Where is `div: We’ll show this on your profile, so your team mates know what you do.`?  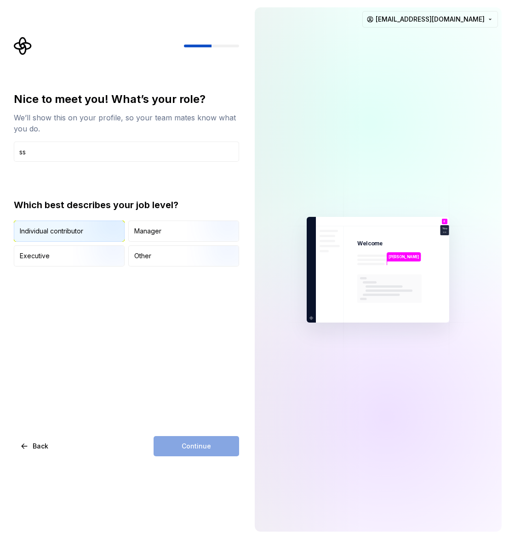 div: We’ll show this on your profile, so your team mates know what you do. is located at coordinates (126, 123).